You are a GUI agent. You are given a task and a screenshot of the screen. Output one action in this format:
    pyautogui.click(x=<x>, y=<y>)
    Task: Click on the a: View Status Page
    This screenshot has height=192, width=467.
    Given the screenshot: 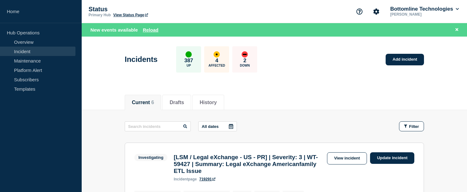 What is the action you would take?
    pyautogui.click(x=130, y=15)
    